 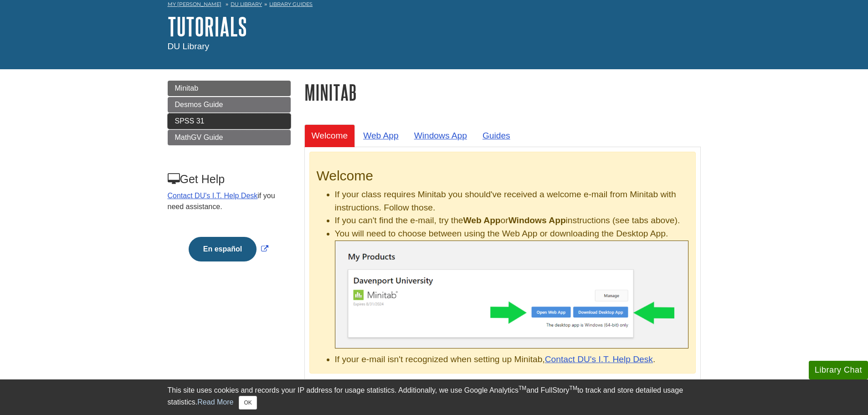 What do you see at coordinates (512, 295) in the screenshot?
I see `img: Minitab .exe file finished downloaded` at bounding box center [512, 295].